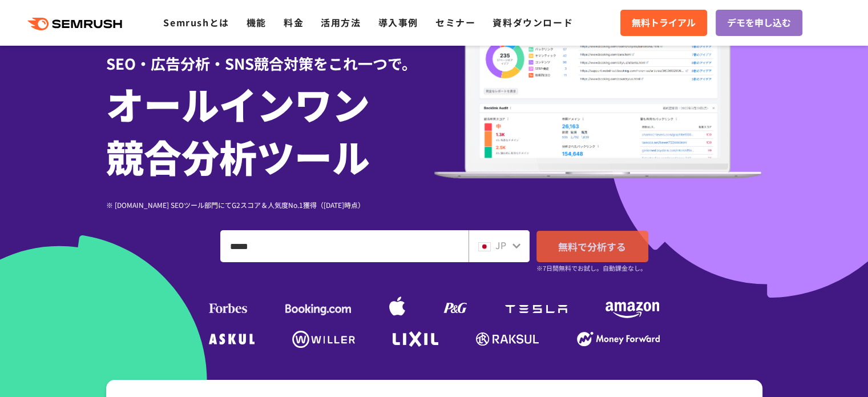 The height and width of the screenshot is (397, 868). What do you see at coordinates (293, 22) in the screenshot?
I see `a: 料金` at bounding box center [293, 22].